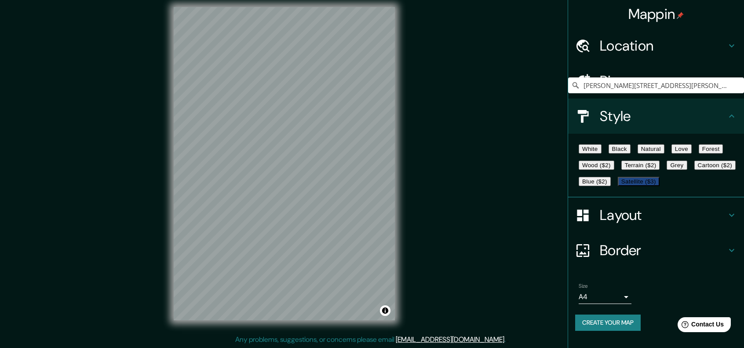  I want to click on button: Blue ($2), so click(595, 181).